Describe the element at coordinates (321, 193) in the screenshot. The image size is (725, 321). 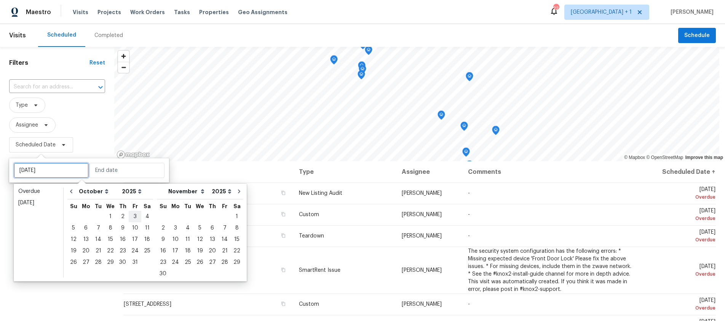
I see `span: New Listing Audit` at that location.